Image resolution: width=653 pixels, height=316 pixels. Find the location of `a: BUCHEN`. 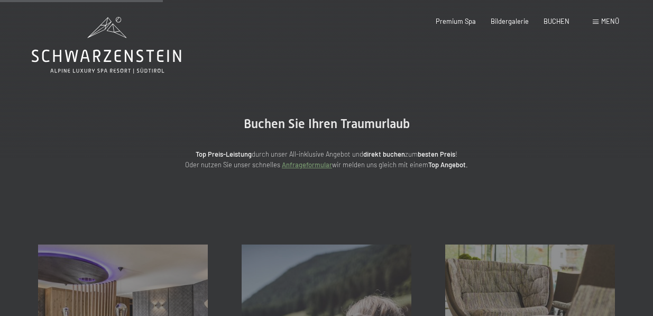

a: BUCHEN is located at coordinates (556, 21).